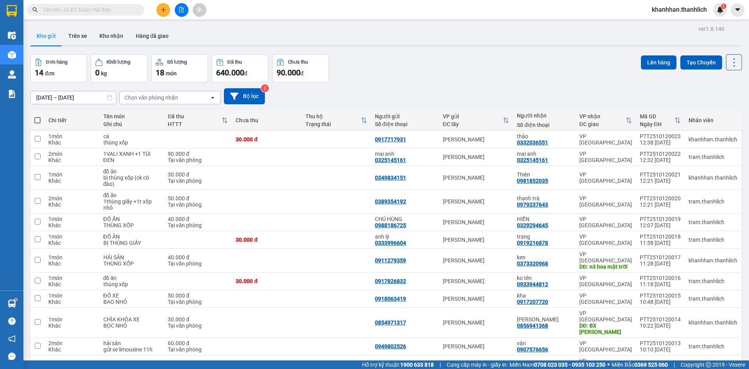  Describe the element at coordinates (660, 319) in the screenshot. I see `div: PTT2510120014` at that location.